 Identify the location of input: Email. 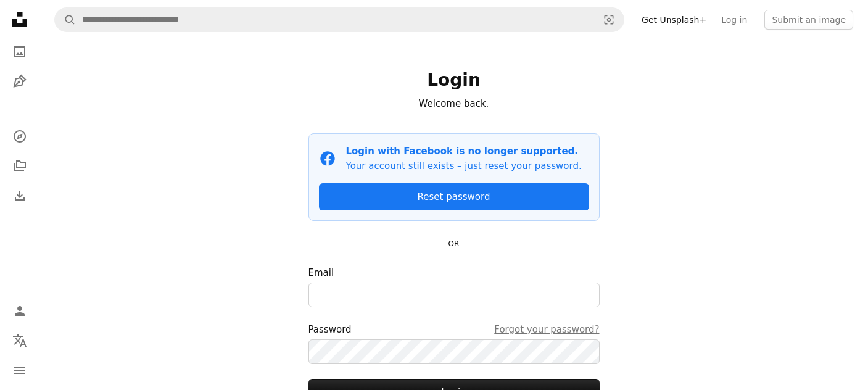
(454, 295).